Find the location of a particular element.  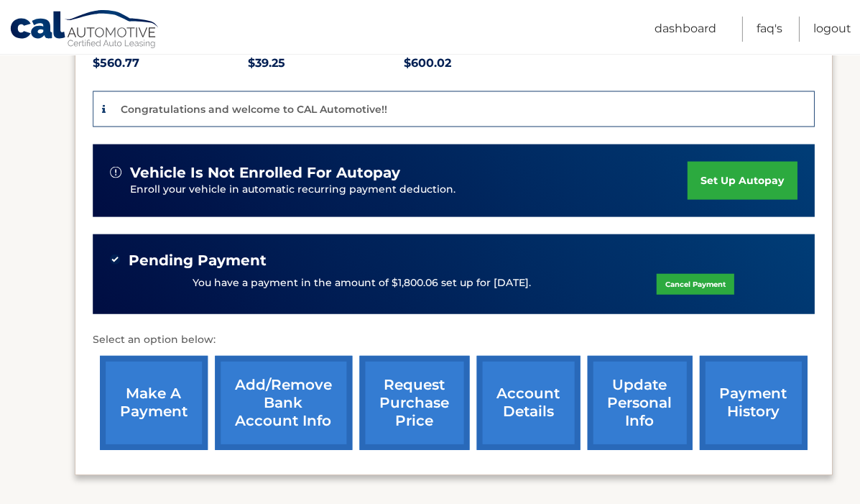

span: vehicle is not enrolled for autopay is located at coordinates (266, 172).